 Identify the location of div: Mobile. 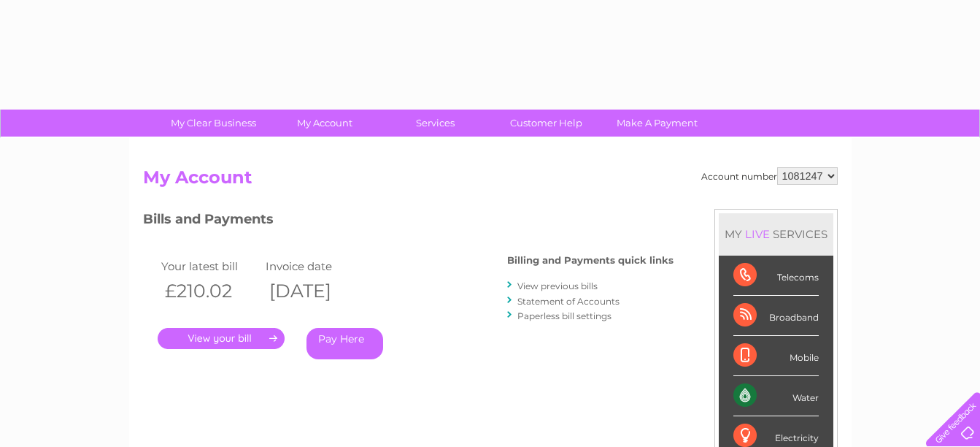
(776, 355).